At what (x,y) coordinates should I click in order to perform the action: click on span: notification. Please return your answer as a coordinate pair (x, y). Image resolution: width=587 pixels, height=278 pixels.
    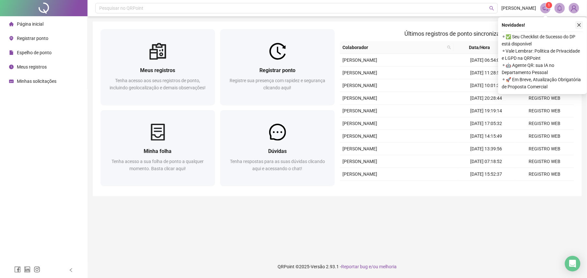
    Looking at the image, I should click on (545, 8).